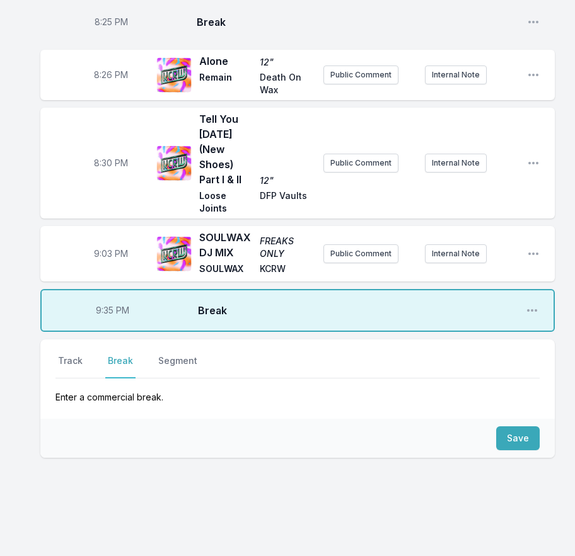 The height and width of the screenshot is (556, 575). What do you see at coordinates (226, 245) in the screenshot?
I see `span: SOULWAX DJ MIX` at bounding box center [226, 245].